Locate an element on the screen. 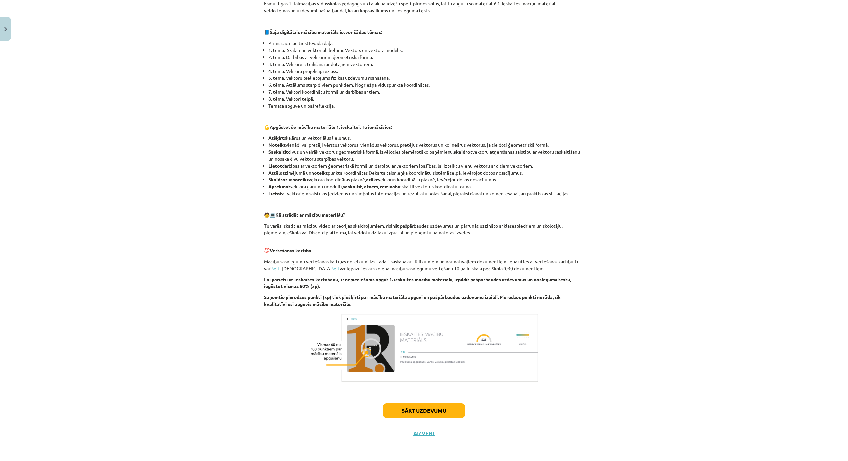 The height and width of the screenshot is (461, 848). b: Atšķirt is located at coordinates (276, 138).